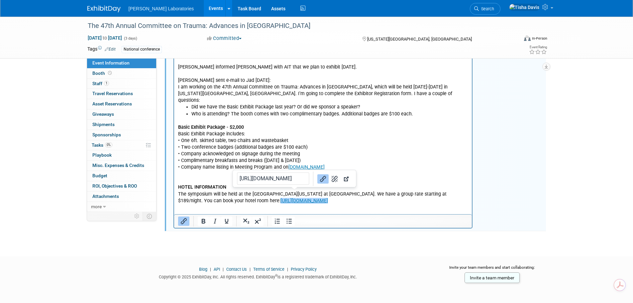 Image resolution: width=633 pixels, height=303 pixels. What do you see at coordinates (485, 9) in the screenshot?
I see `a: Search` at bounding box center [485, 9].